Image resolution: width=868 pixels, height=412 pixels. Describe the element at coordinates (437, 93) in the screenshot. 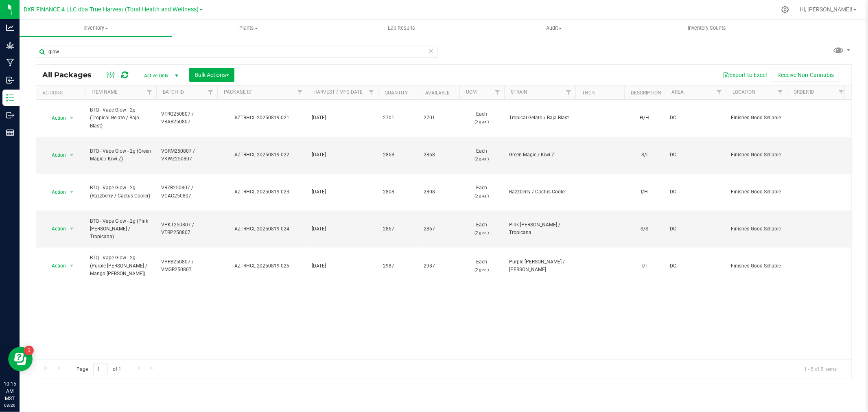

I see `a: Available` at that location.